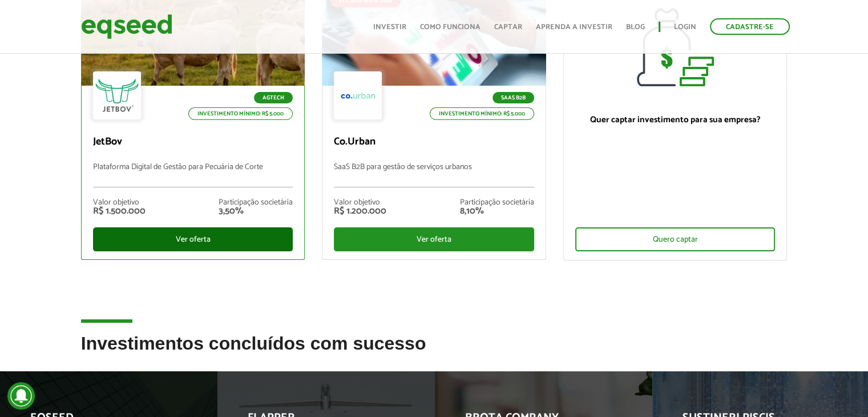 Image resolution: width=868 pixels, height=417 pixels. Describe the element at coordinates (497, 211) in the screenshot. I see `div: 8,10%` at that location.